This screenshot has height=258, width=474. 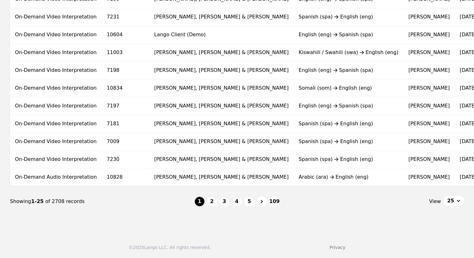 What do you see at coordinates (38, 201) in the screenshot?
I see `span: 1-25` at bounding box center [38, 201].